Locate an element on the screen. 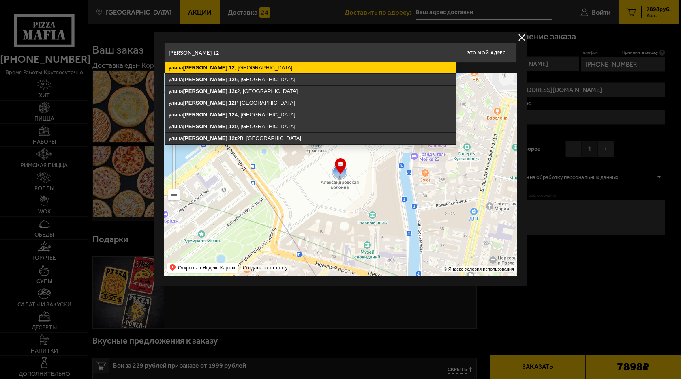 This screenshot has width=681, height=379. ymaps: © Яндекс is located at coordinates (454, 269).